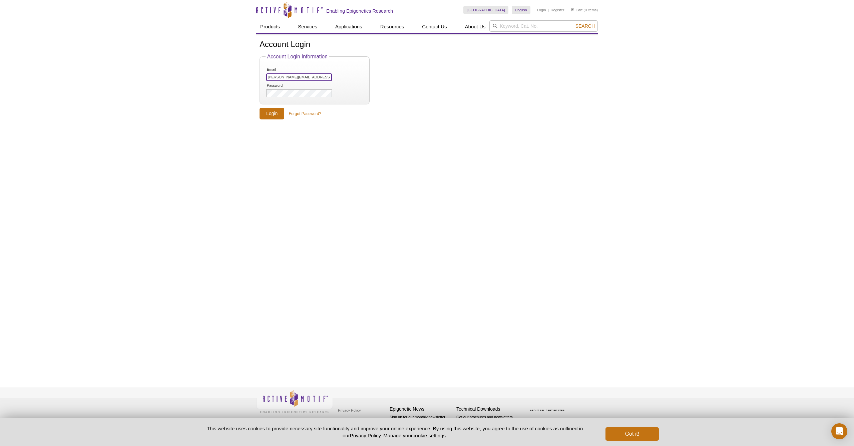 This screenshot has width=854, height=446. I want to click on button: cookie settings, so click(429, 435).